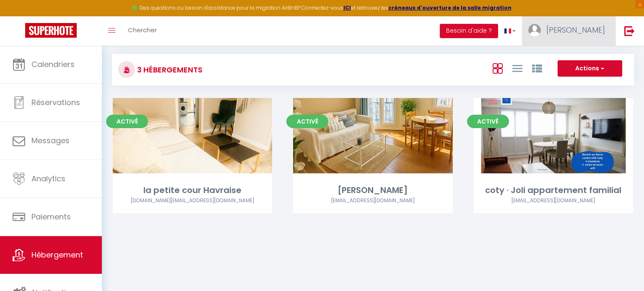 This screenshot has height=291, width=644. What do you see at coordinates (51, 217) in the screenshot?
I see `span: Paiements` at bounding box center [51, 217].